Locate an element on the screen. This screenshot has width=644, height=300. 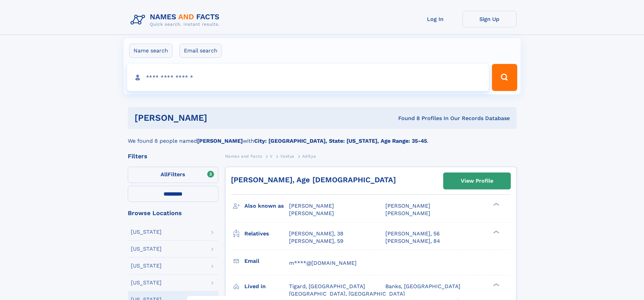
div: Found 8 Profiles In Our Records Database is located at coordinates (406, 119).